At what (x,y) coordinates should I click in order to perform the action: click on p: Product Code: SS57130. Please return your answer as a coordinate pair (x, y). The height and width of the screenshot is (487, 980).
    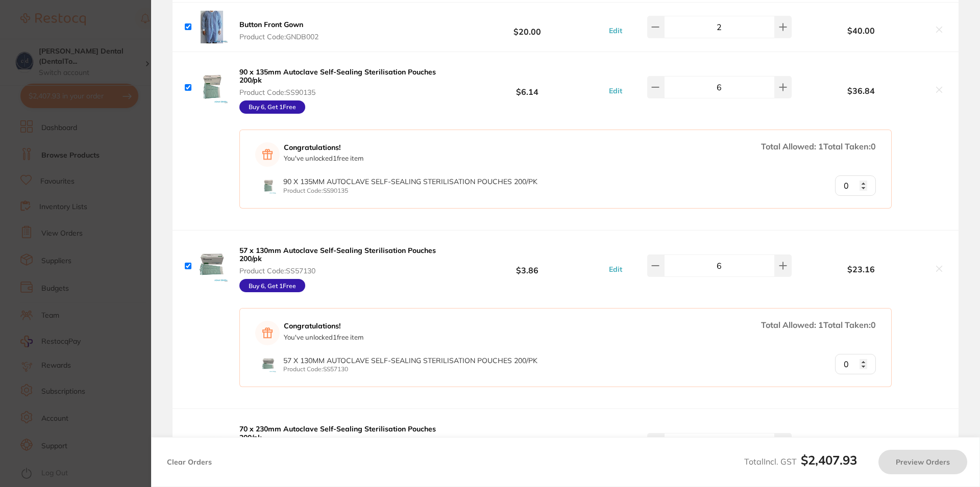
    Looking at the image, I should click on (410, 370).